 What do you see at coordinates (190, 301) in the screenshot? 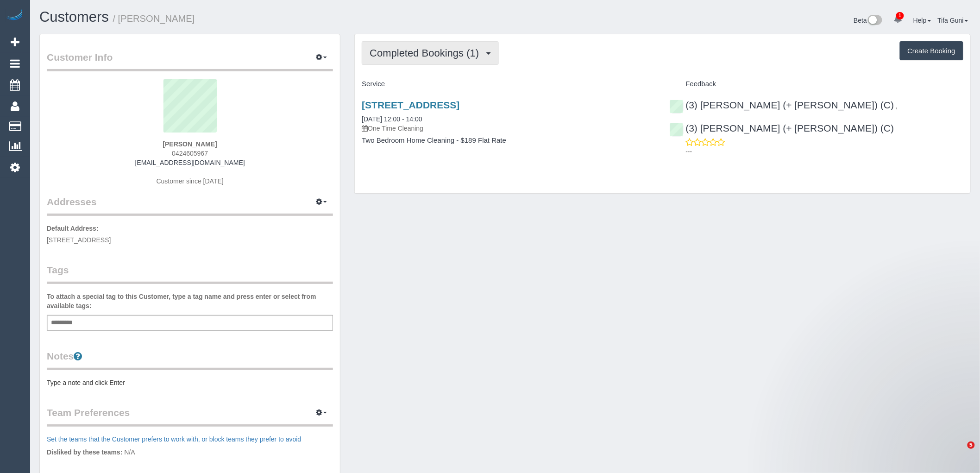
I see `label: To attach a special tag to this Customer, type a tag name and press enter or select from availabl...` at bounding box center [190, 301].